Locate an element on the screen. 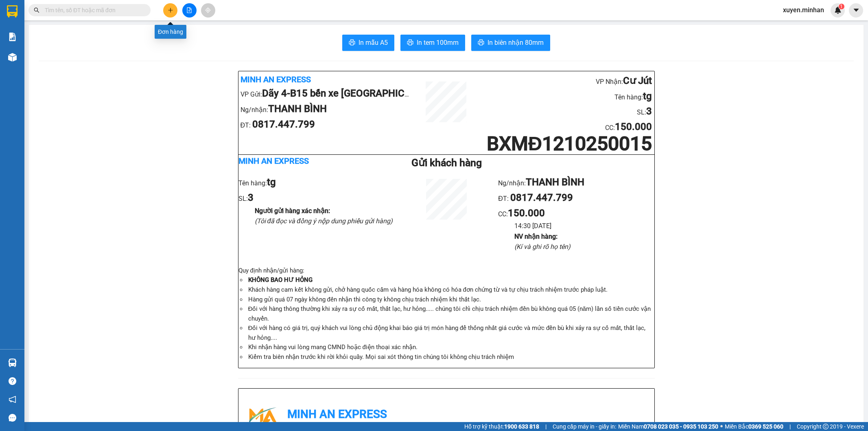  sup: 1 is located at coordinates (842, 7).